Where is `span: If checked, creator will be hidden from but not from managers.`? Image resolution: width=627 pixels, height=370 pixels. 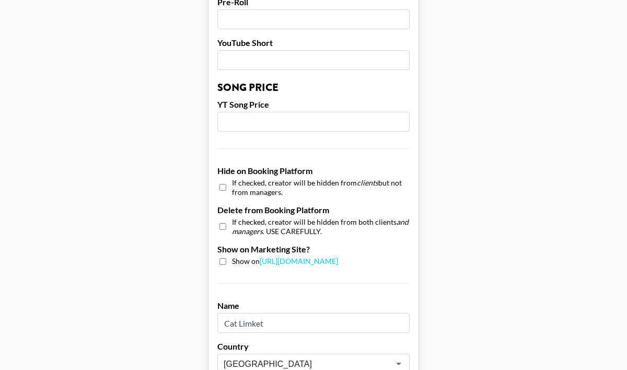
span: If checked, creator will be hidden from but not from managers. is located at coordinates (321, 187).